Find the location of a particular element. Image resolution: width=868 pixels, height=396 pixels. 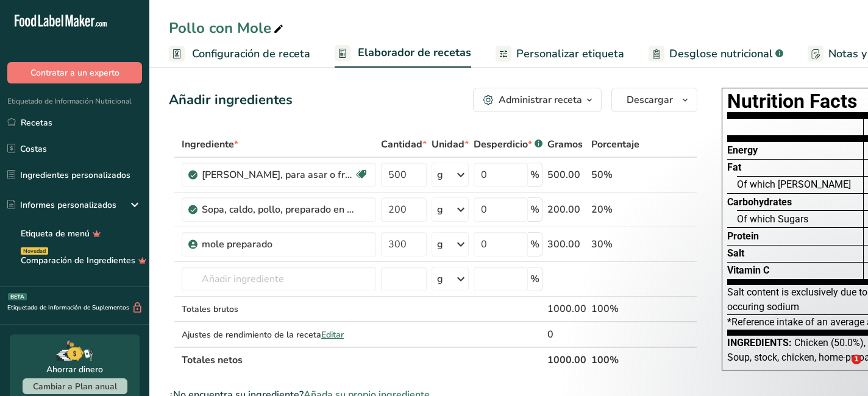

span: Descargar is located at coordinates (650, 100).